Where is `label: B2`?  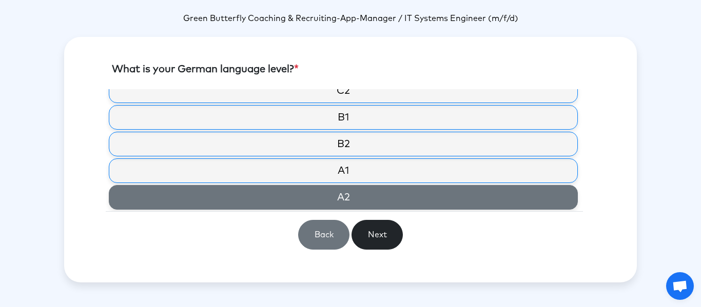 label: B2 is located at coordinates (343, 144).